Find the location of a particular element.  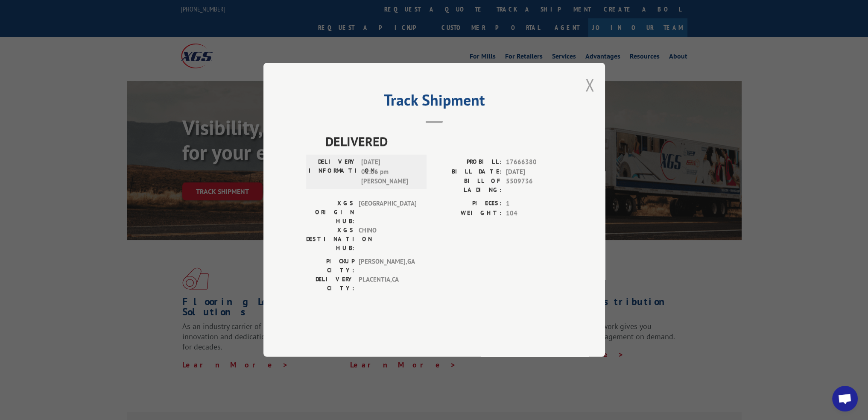

label: PROBILL: is located at coordinates (468, 162).